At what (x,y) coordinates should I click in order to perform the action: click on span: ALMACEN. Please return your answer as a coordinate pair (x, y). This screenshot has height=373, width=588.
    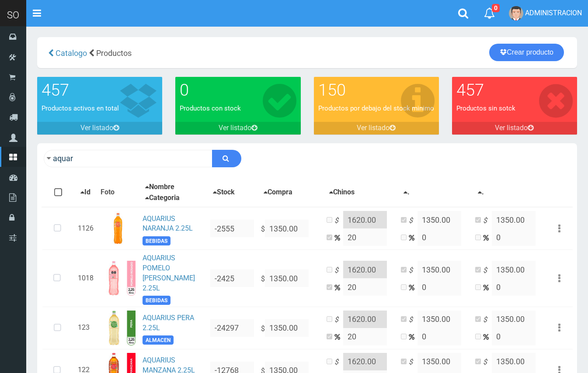
    Looking at the image, I should click on (158, 340).